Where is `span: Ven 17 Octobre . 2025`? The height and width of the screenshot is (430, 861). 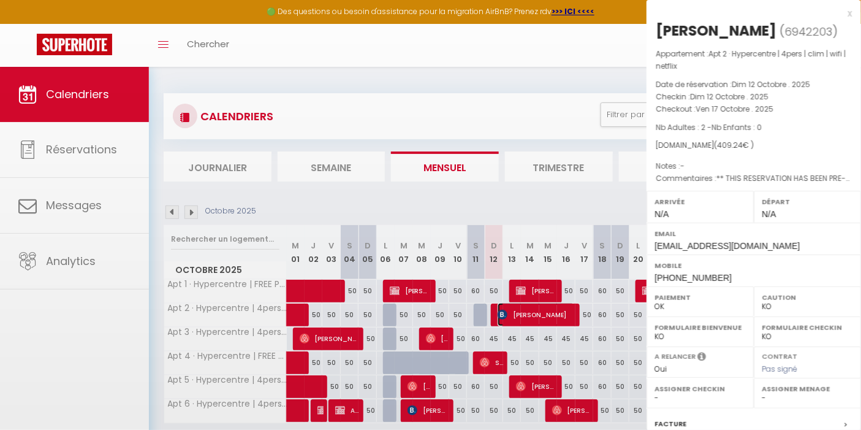
span: Ven 17 Octobre . 2025 is located at coordinates (734, 108).